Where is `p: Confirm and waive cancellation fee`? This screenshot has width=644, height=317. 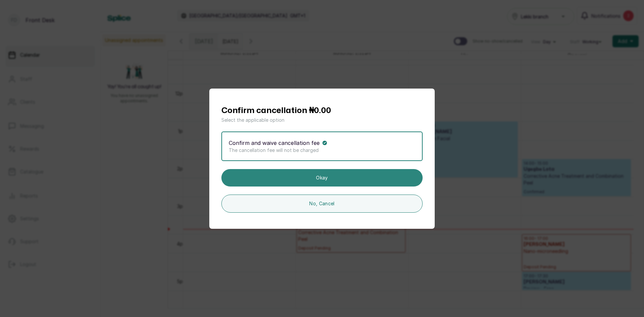
p: Confirm and waive cancellation fee is located at coordinates (274, 143).